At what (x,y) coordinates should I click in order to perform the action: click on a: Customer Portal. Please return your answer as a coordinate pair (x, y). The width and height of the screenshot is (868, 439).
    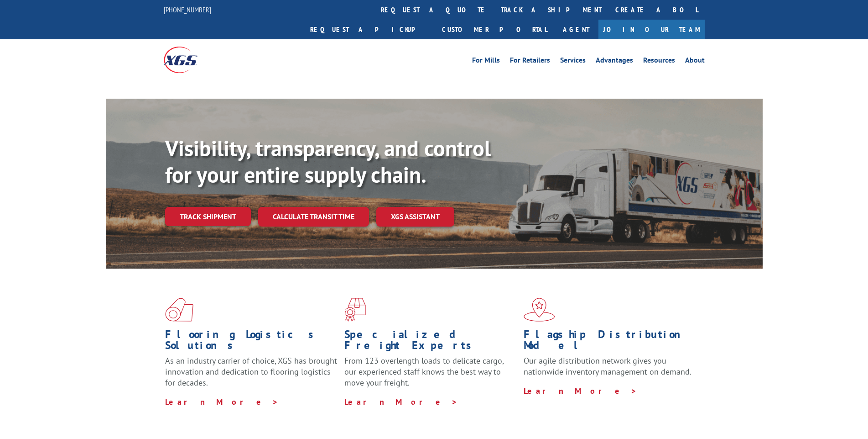
    Looking at the image, I should click on (494, 29).